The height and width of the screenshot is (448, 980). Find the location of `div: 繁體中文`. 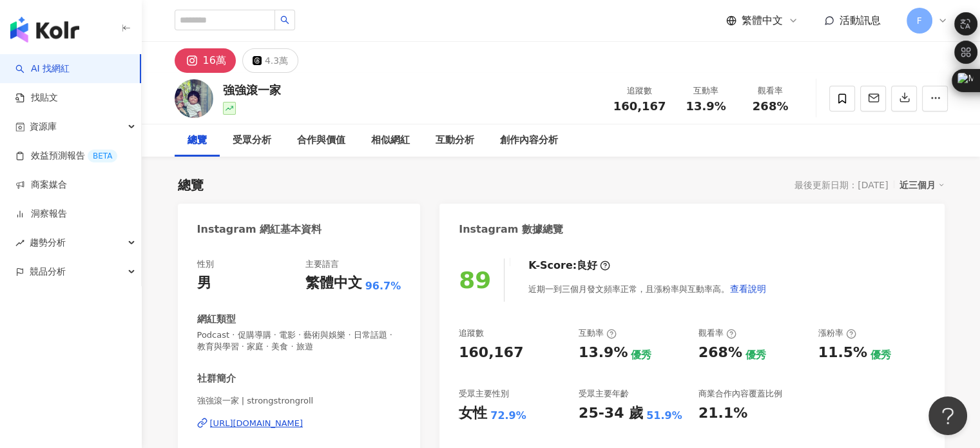

div: 繁體中文 is located at coordinates (334, 283).